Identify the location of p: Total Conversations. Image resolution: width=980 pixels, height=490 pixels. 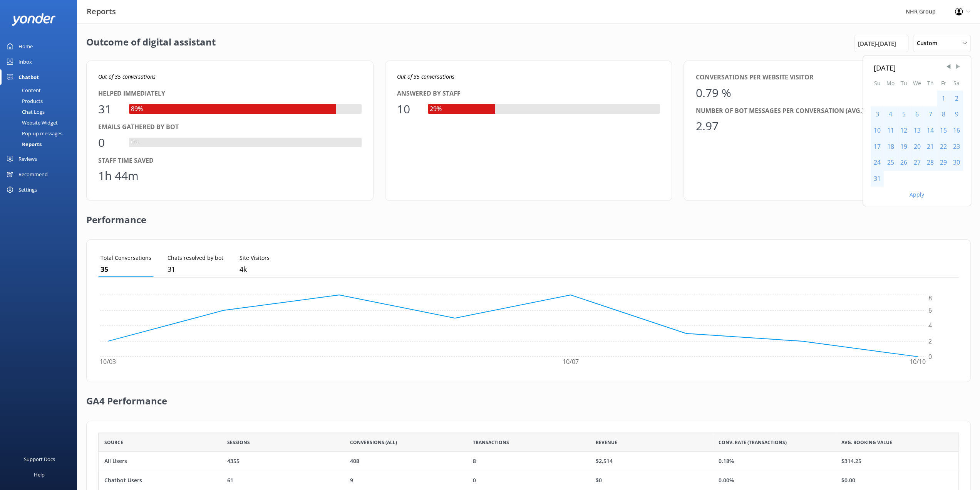
(126, 258).